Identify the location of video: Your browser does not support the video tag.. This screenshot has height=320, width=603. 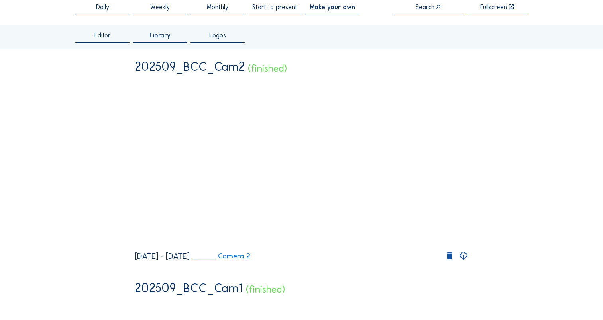
(301, 162).